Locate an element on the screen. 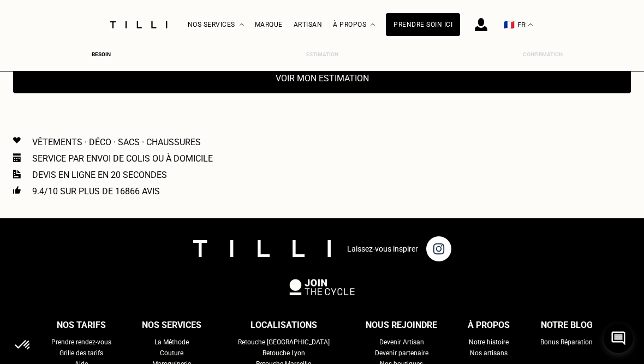  div: Nos tarifs is located at coordinates (82, 325).